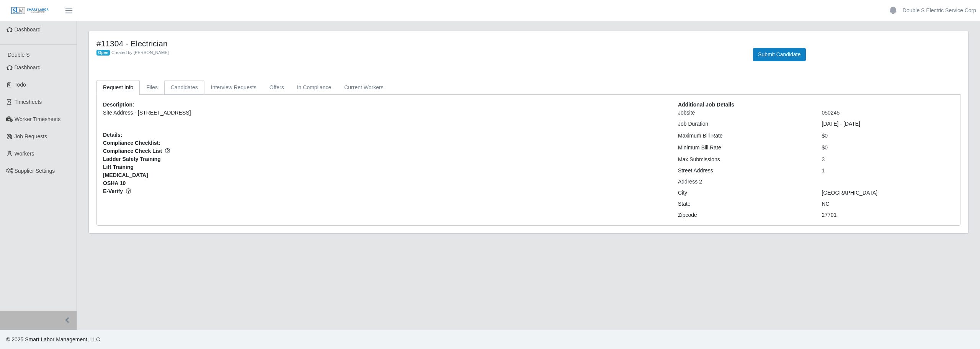  What do you see at coordinates (888, 215) in the screenshot?
I see `div: 27701` at bounding box center [888, 215].